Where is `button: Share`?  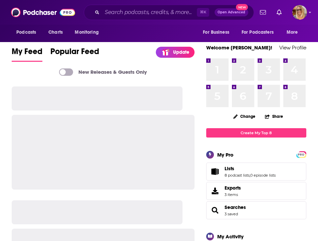 button: Share is located at coordinates (274, 116).